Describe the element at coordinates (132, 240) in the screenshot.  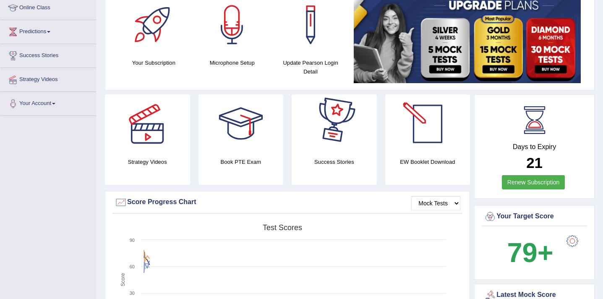
I see `text: 90` at that location.